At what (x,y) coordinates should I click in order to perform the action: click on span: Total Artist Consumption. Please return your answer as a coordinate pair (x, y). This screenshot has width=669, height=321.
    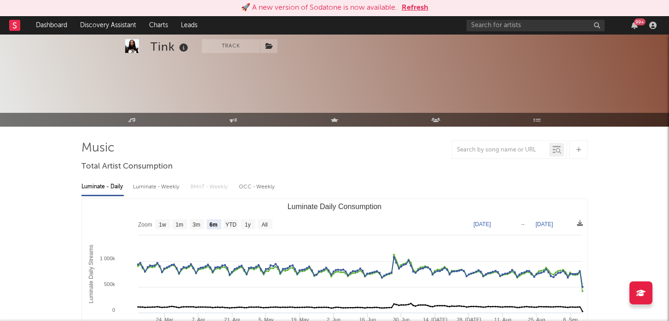
    Looking at the image, I should click on (127, 167).